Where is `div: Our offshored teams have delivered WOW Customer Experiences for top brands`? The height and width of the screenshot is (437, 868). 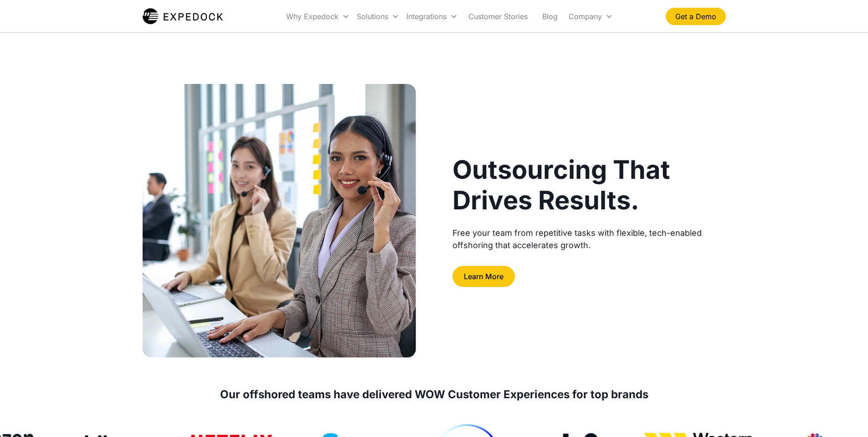
div: Our offshored teams have delivered WOW Customer Experiences for top brands is located at coordinates (434, 394).